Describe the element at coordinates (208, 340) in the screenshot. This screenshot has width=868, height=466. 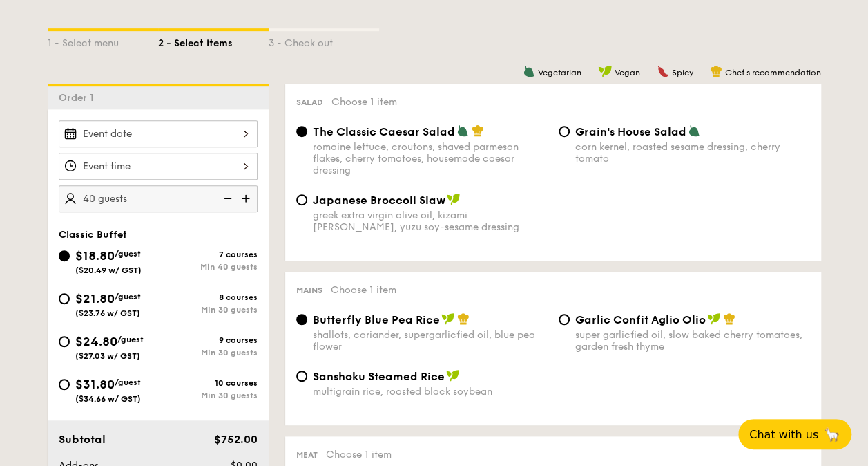
I see `div: 9 courses` at that location.